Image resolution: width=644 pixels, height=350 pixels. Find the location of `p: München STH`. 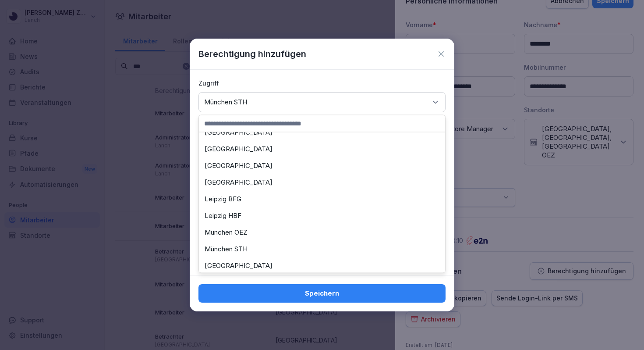

p: München STH is located at coordinates (226, 102).